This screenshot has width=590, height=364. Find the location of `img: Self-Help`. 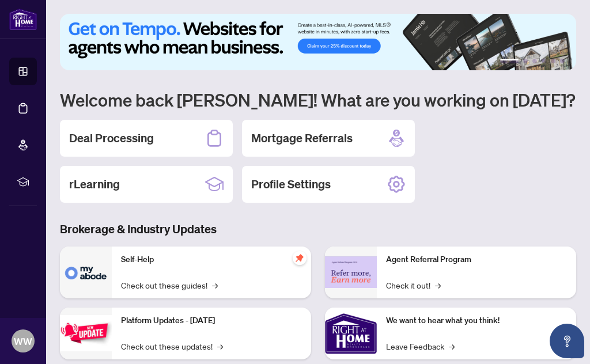

img: Self-Help is located at coordinates (85, 272).